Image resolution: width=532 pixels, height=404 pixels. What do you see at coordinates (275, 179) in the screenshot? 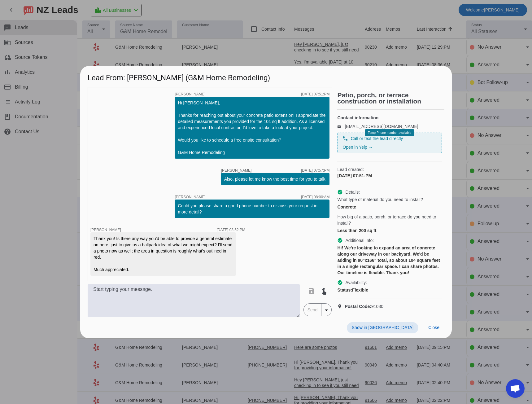
I see `div: Also, please let me know the best time for you to talk.​` at bounding box center [275, 179].